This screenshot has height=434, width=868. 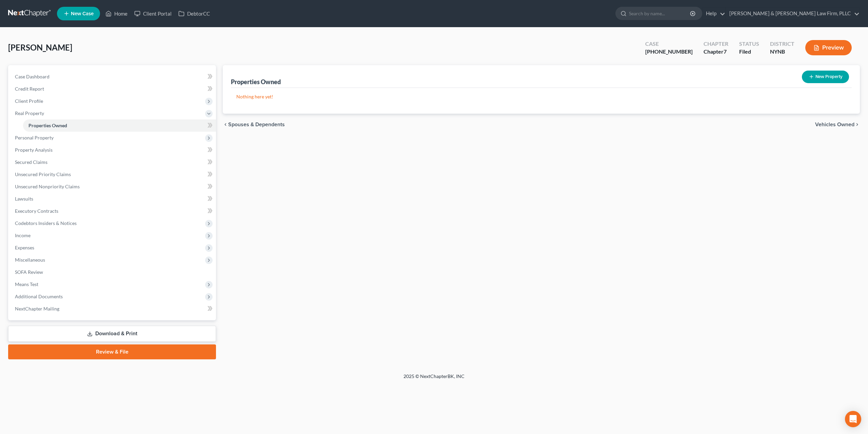 What do you see at coordinates (36, 211) in the screenshot?
I see `span: Executory Contracts` at bounding box center [36, 211].